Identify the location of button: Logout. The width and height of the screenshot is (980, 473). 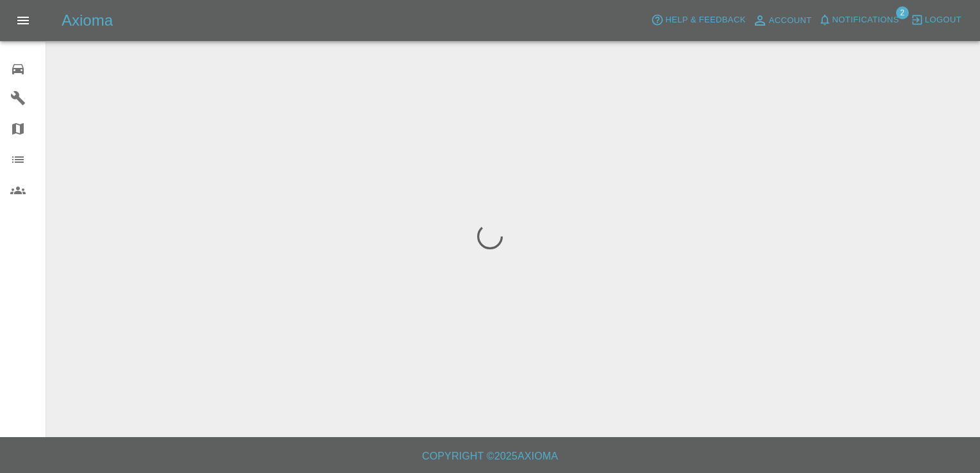
(935, 20).